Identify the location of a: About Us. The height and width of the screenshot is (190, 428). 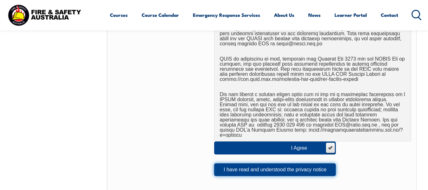
(284, 15).